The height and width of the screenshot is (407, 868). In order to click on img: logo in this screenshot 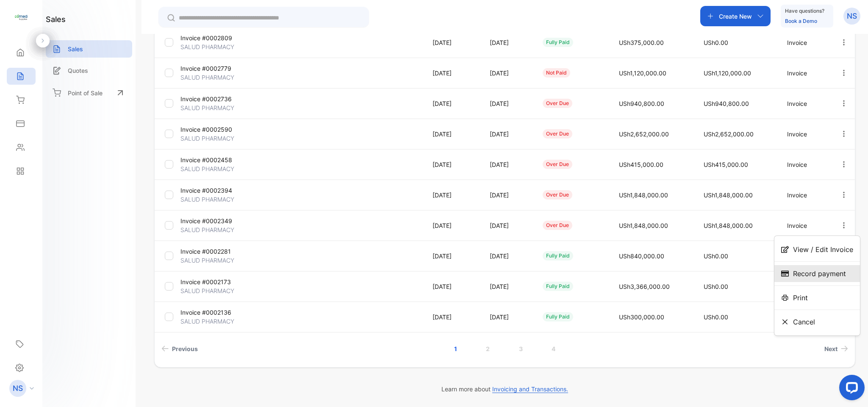, I will do `click(21, 18)`.